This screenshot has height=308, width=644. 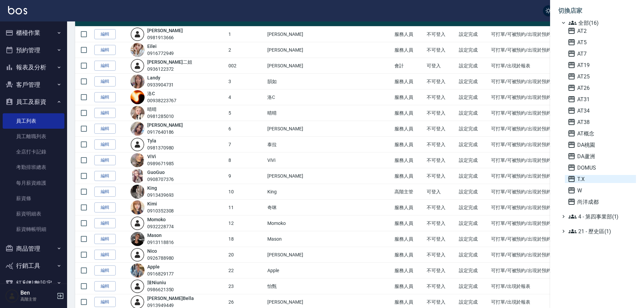 What do you see at coordinates (601, 133) in the screenshot?
I see `span: AT概念` at bounding box center [601, 133].